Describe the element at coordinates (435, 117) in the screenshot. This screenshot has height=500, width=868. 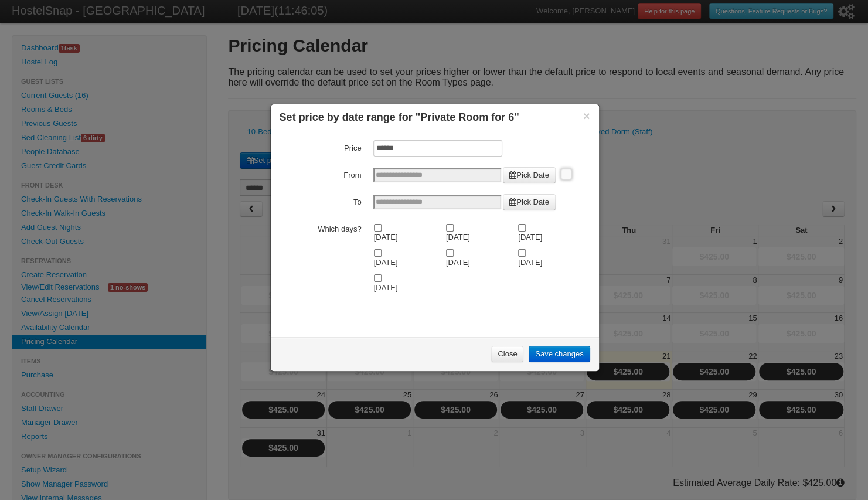
I see `h3: Set price by date range for "Private Room for 6"` at that location.